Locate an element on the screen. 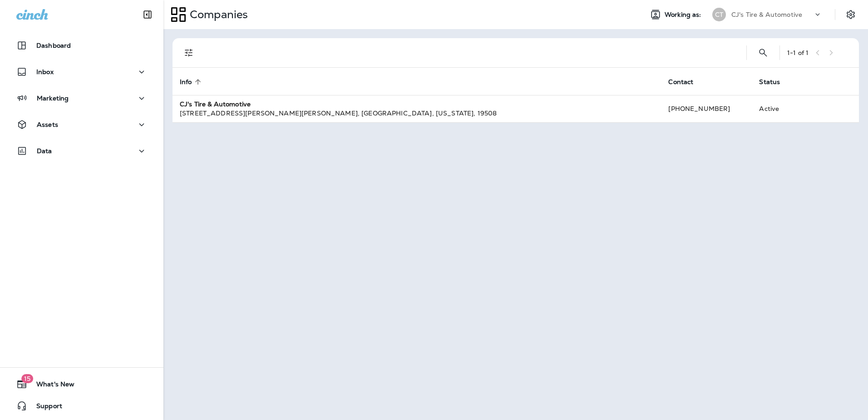 The width and height of the screenshot is (868, 420). p: Data is located at coordinates (45, 151).